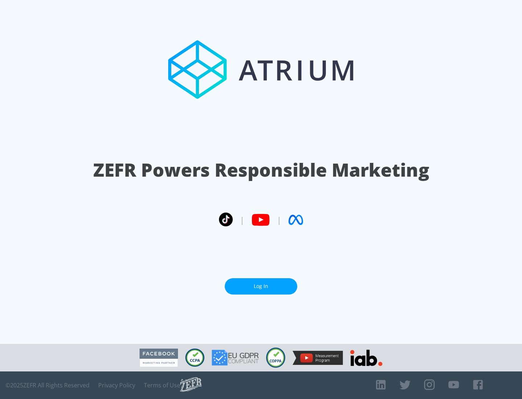 The height and width of the screenshot is (399, 522). Describe the element at coordinates (162, 385) in the screenshot. I see `a: Terms of Use` at that location.